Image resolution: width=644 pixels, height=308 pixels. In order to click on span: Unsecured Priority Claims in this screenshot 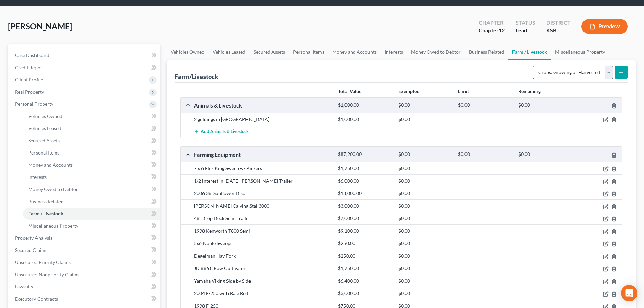, I will do `click(43, 262)`.